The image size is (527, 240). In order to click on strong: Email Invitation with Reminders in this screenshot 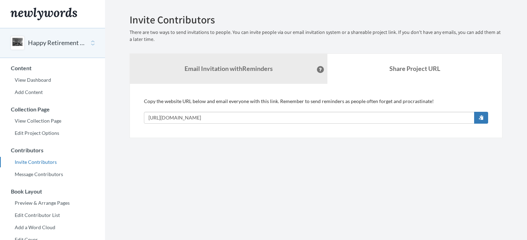, I will do `click(229, 69)`.